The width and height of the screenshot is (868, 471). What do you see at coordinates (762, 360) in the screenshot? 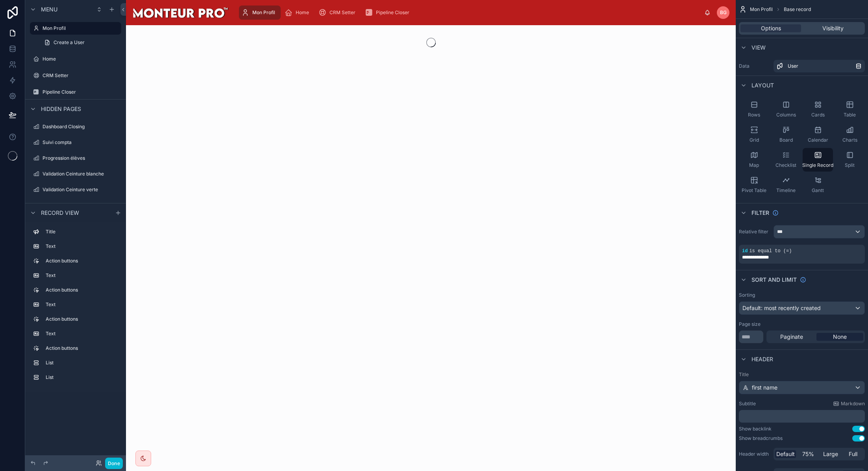
I see `span: Header` at bounding box center [762, 360].